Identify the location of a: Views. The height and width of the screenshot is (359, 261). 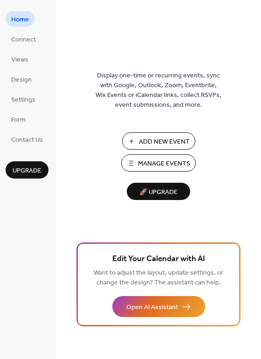
(20, 59).